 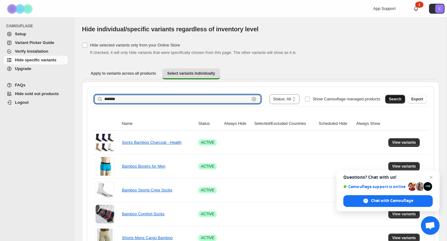 What do you see at coordinates (370, 124) in the screenshot?
I see `th: Always Show` at bounding box center [370, 124].